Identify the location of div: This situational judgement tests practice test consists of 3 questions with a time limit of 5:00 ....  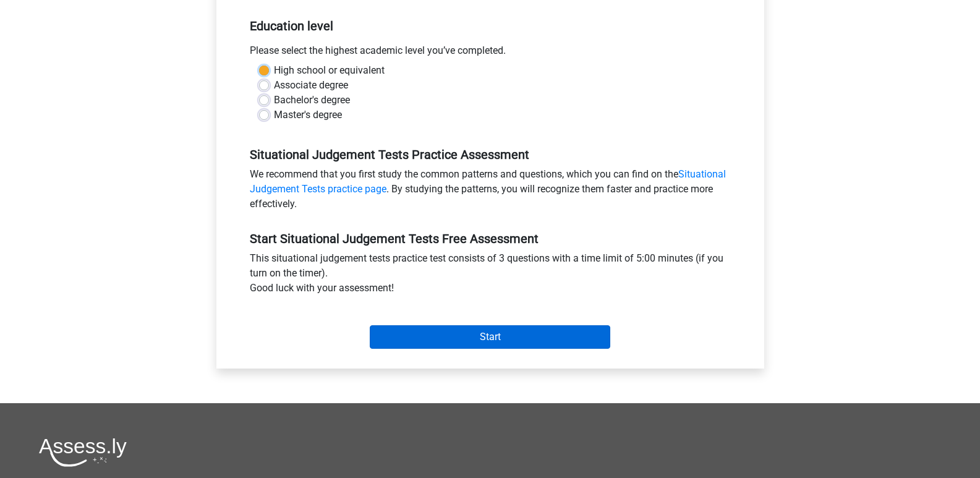
(490, 276).